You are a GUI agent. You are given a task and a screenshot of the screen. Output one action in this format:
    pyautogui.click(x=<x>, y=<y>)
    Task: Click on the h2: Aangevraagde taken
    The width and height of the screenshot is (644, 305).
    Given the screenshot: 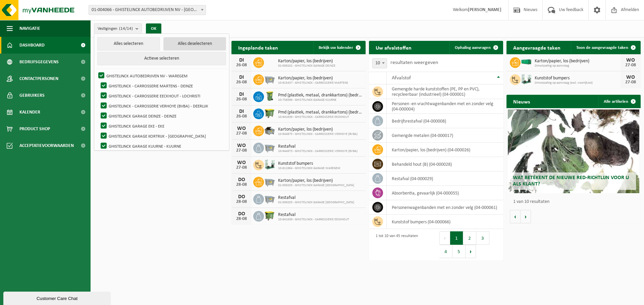 What is the action you would take?
    pyautogui.click(x=537, y=47)
    